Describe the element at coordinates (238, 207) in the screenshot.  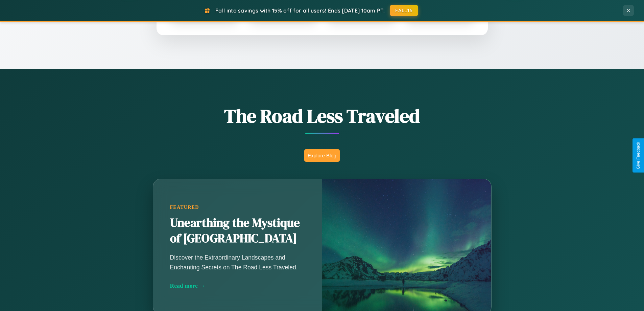
I see `div: Featured` at that location.